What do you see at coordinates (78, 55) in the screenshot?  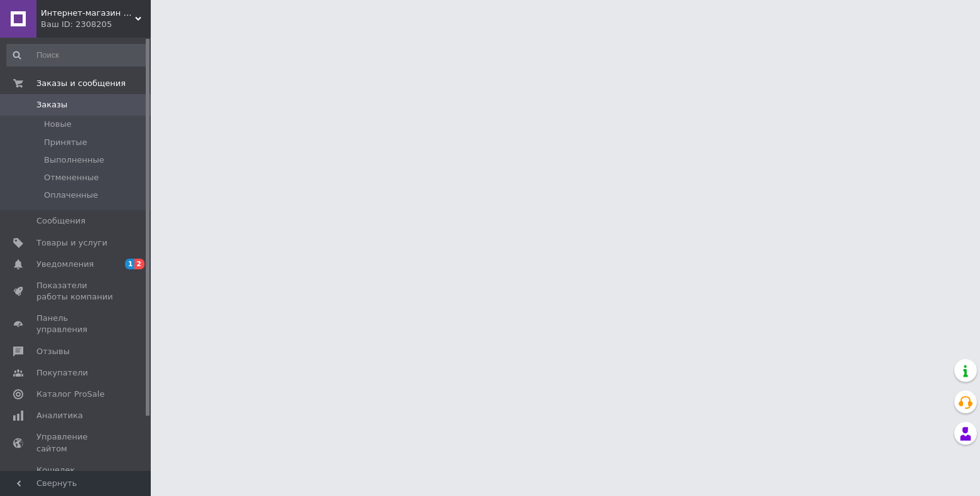 I see `input: Поиск` at bounding box center [78, 55].